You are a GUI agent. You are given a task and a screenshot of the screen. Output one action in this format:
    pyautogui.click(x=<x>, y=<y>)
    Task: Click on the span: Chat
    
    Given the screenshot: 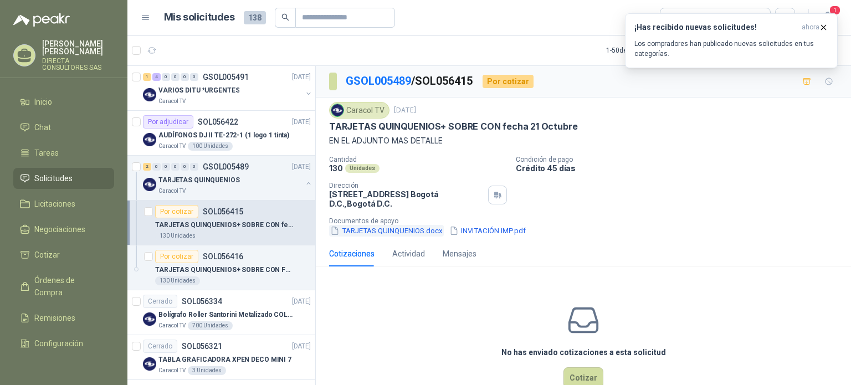 What is the action you would take?
    pyautogui.click(x=43, y=127)
    